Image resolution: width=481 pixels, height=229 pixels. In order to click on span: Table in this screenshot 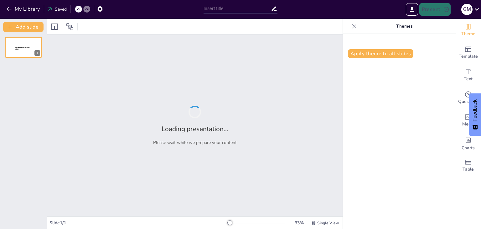, I will do `click(469, 169)`.